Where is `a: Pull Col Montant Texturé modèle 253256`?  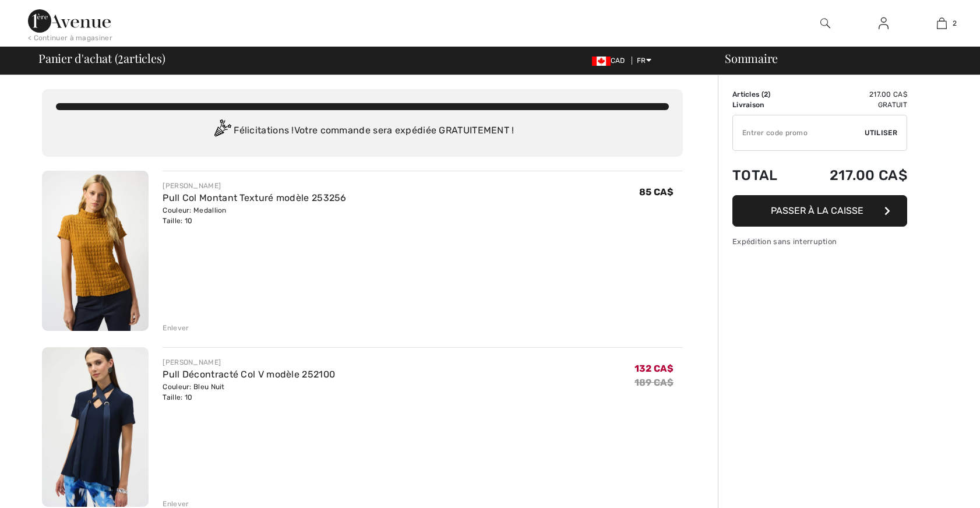 a: Pull Col Montant Texturé modèle 253256 is located at coordinates (254, 198).